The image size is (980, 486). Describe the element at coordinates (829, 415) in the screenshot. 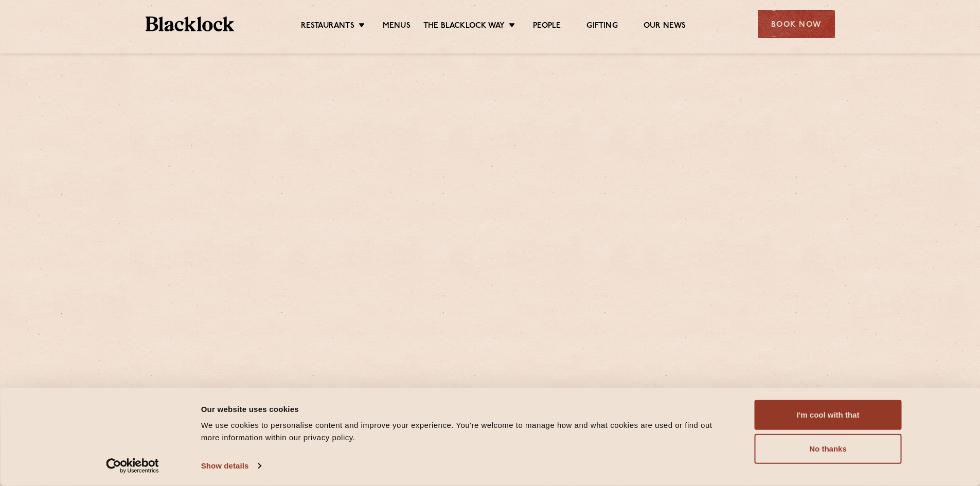

I see `button: I'm cool with that` at that location.